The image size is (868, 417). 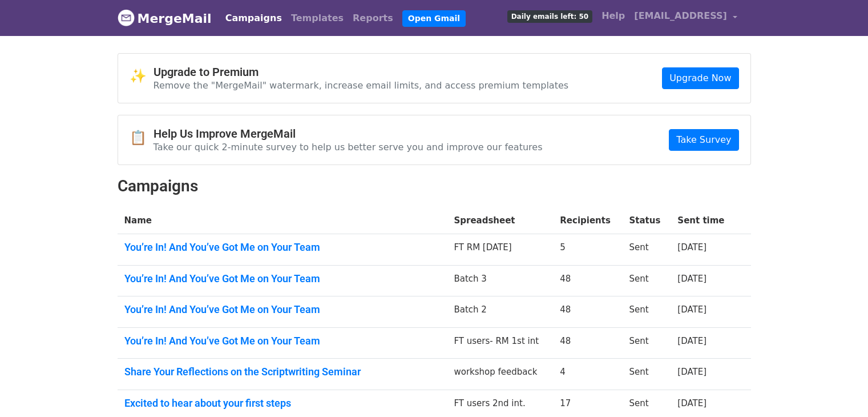 What do you see at coordinates (703, 221) in the screenshot?
I see `th: Sent time` at bounding box center [703, 221].